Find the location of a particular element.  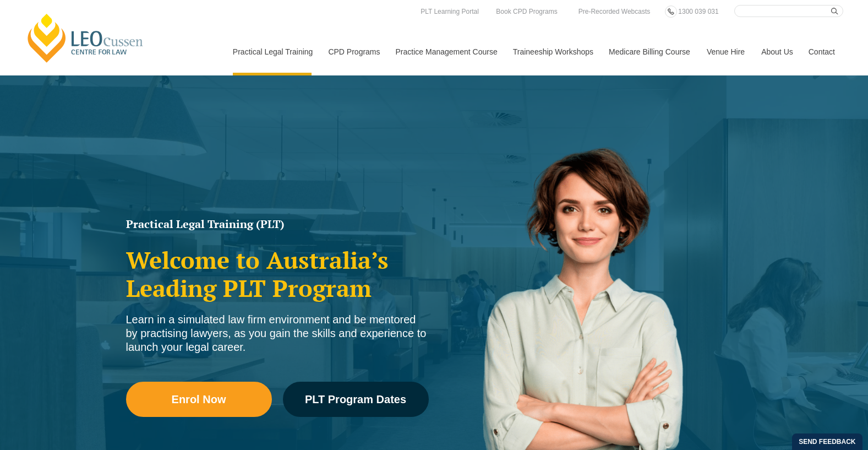

a: PLT Program Dates is located at coordinates (355, 399).